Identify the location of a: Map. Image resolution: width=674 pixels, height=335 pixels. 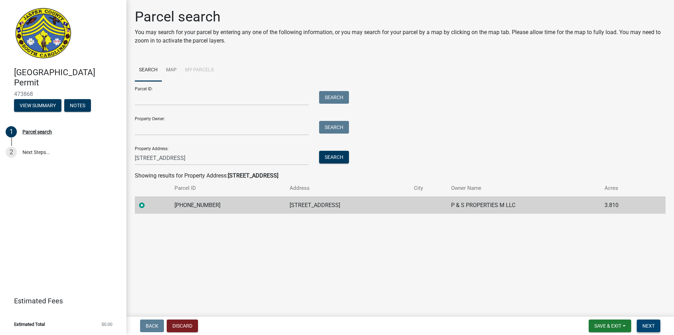
(171, 70).